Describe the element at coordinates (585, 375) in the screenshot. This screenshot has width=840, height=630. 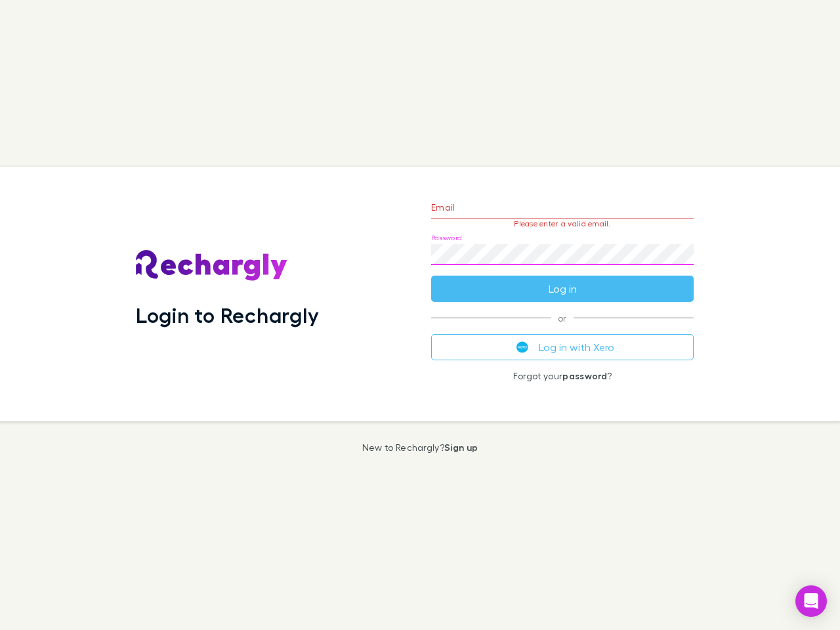
I see `a: password` at that location.